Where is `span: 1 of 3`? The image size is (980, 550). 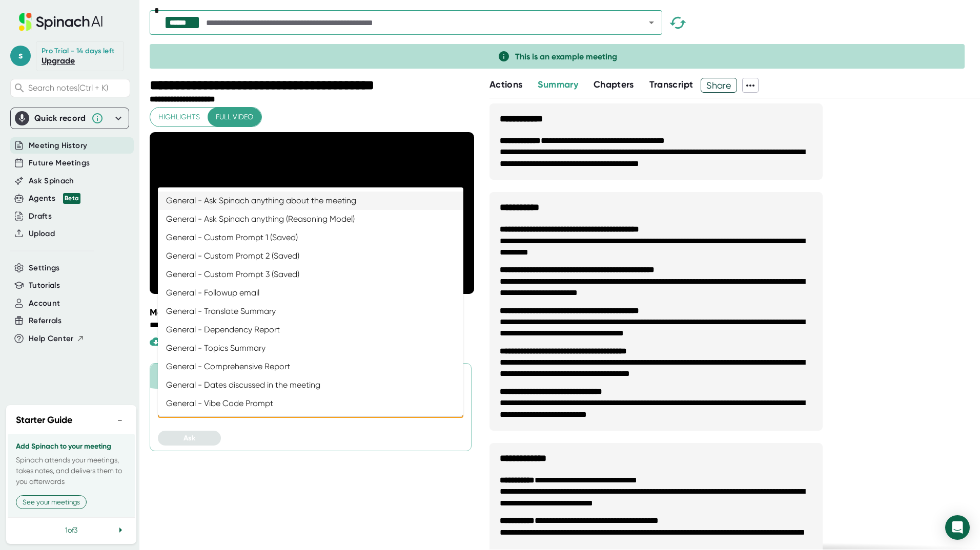
span: 1 of 3 is located at coordinates (71, 530).